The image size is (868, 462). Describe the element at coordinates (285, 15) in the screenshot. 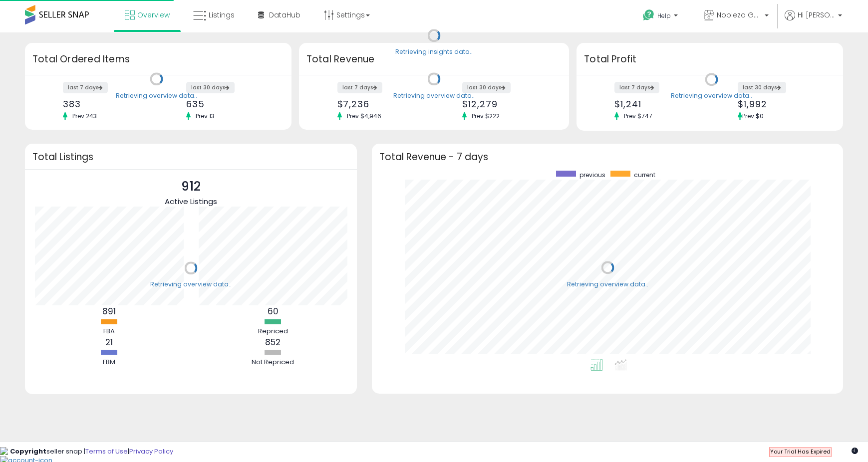

I see `span: DataHub` at that location.